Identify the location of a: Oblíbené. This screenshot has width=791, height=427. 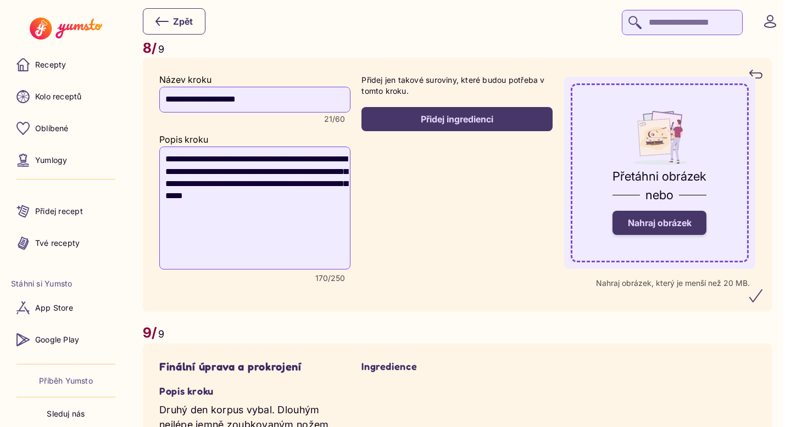
(66, 129).